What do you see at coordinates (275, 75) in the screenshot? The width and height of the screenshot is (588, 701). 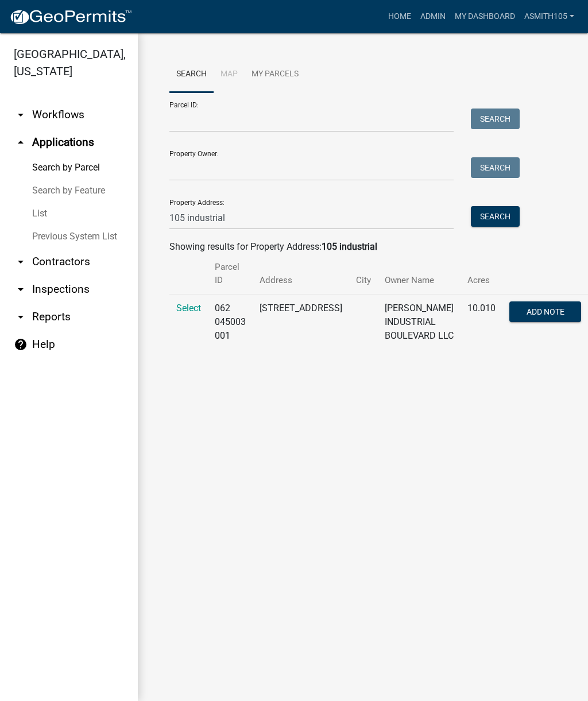 I see `a: My Parcels` at bounding box center [275, 75].